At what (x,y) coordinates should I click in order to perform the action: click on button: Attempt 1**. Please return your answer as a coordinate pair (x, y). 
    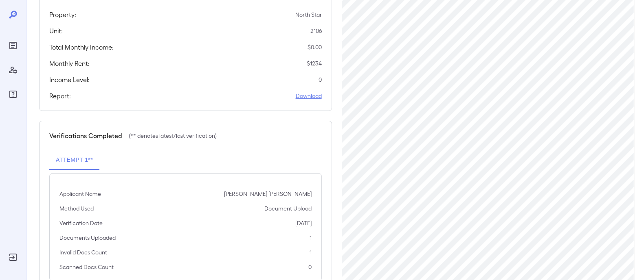
    Looking at the image, I should click on (74, 160).